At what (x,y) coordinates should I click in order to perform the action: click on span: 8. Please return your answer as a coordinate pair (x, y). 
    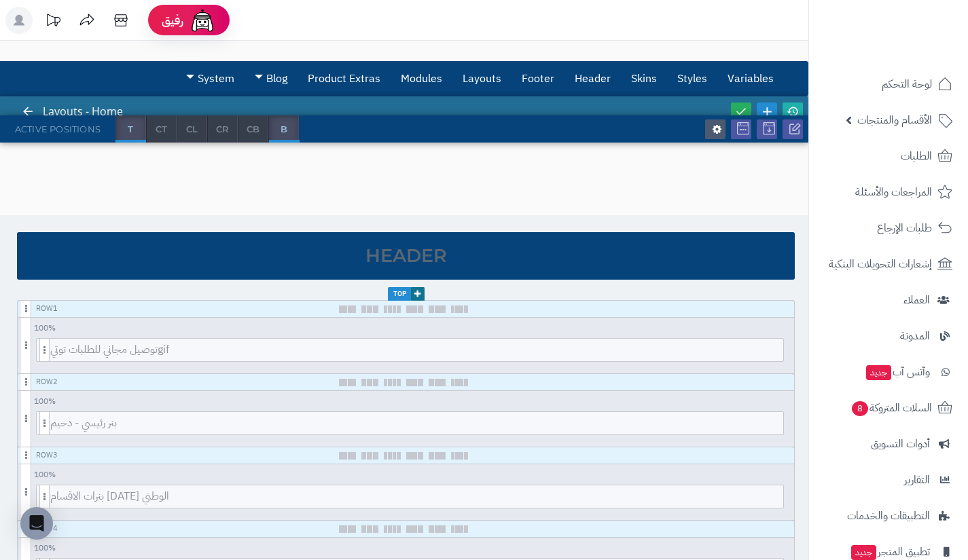
    Looking at the image, I should click on (860, 409).